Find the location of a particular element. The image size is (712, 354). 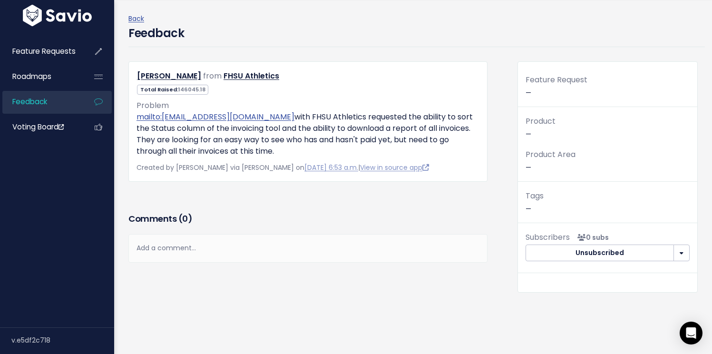

a: FHSU Athletics is located at coordinates (251, 76).